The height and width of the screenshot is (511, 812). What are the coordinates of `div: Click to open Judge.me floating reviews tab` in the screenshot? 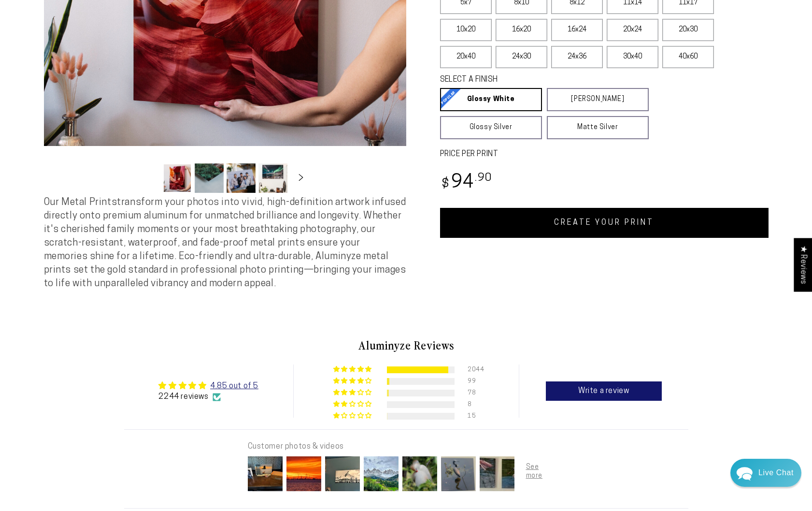 It's located at (803, 265).